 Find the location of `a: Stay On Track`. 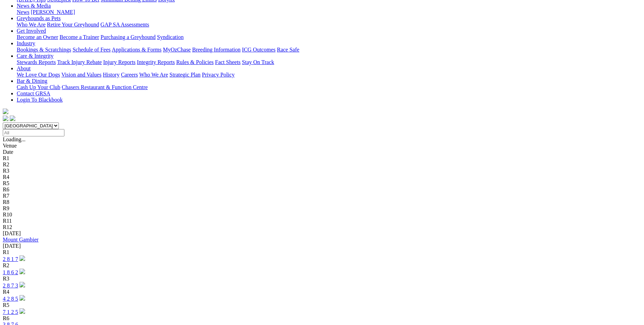

a: Stay On Track is located at coordinates (258, 62).